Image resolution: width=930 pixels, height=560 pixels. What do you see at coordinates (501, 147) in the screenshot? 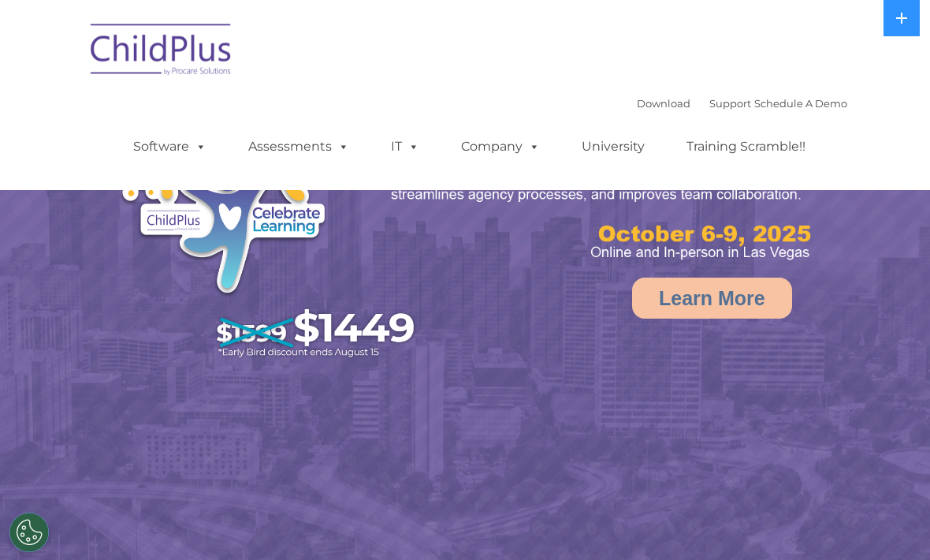
I see `a: Company` at bounding box center [501, 147].